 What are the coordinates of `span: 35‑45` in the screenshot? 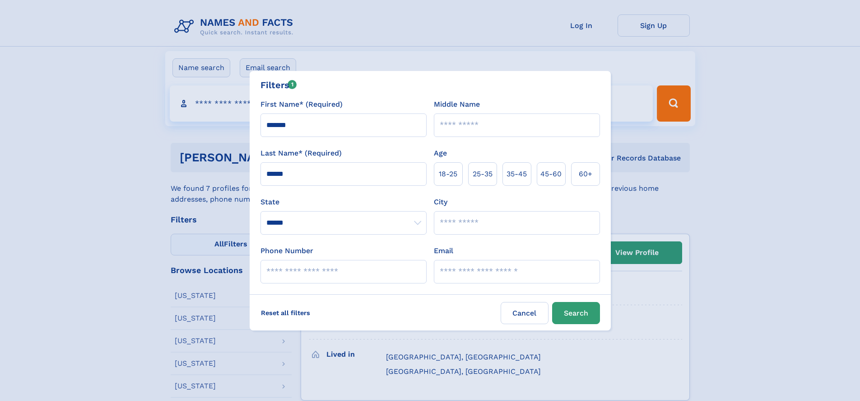 It's located at (517, 174).